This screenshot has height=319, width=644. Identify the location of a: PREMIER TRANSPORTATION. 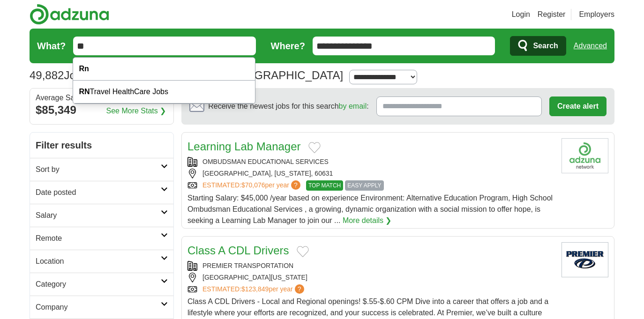
(248, 265).